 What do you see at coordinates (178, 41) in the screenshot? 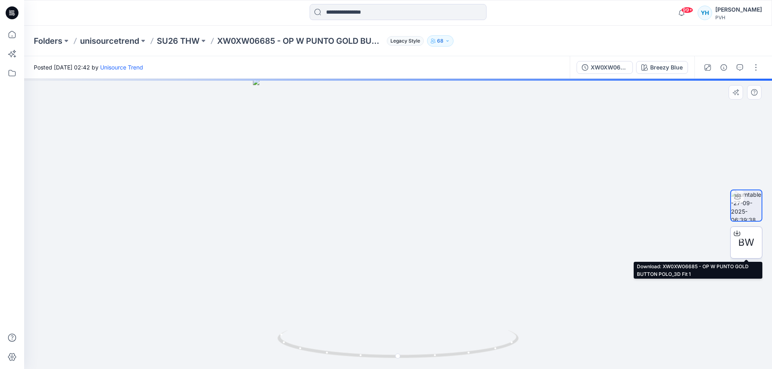
I see `p: SU26 THW` at bounding box center [178, 41].